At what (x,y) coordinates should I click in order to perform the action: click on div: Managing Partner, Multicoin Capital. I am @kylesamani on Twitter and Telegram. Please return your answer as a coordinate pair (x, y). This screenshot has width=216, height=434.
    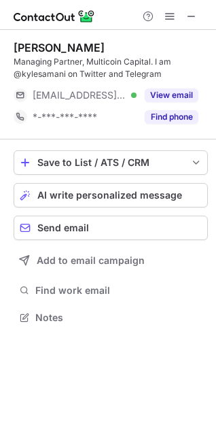
    Looking at the image, I should click on (111, 68).